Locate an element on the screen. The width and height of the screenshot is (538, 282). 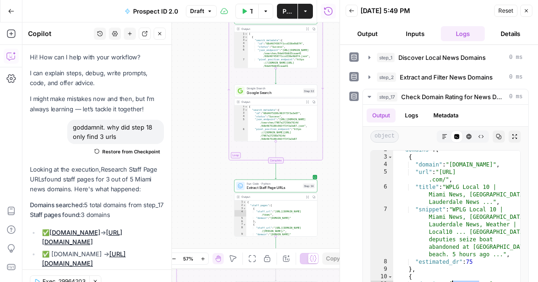
span: Extract and Filter News Domains is located at coordinates (446, 77).